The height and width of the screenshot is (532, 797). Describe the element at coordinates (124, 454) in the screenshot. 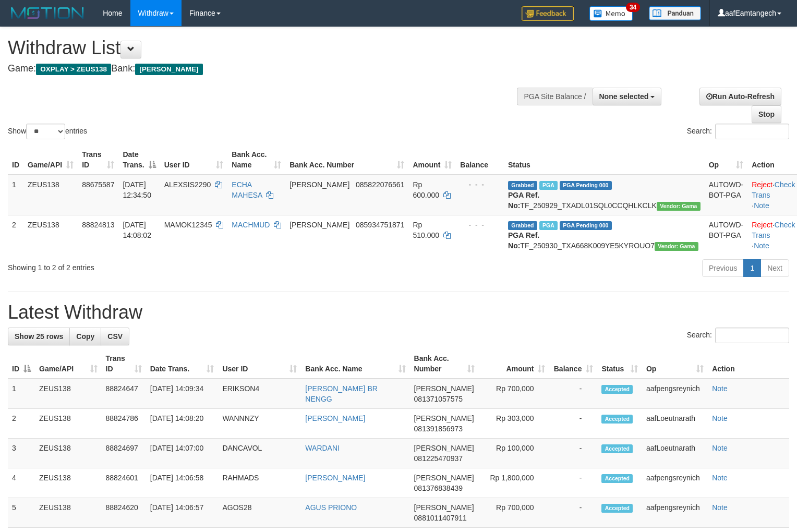

I see `td: 88824697` at that location.